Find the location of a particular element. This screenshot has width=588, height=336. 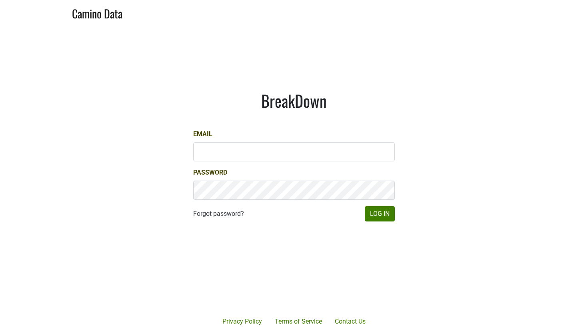

button: Log In is located at coordinates (380, 214).